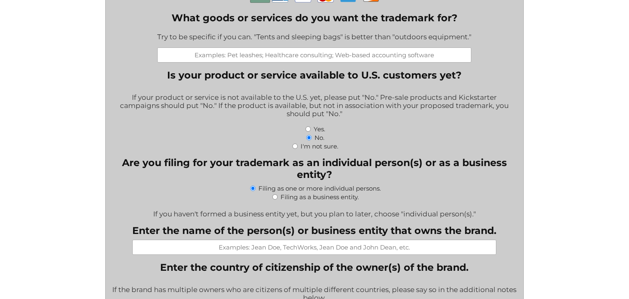 This screenshot has height=299, width=629. What do you see at coordinates (314, 106) in the screenshot?
I see `div: If your product or service is not available to the U.S. yet, please put "No." Pre-sale products a...` at bounding box center [314, 106].